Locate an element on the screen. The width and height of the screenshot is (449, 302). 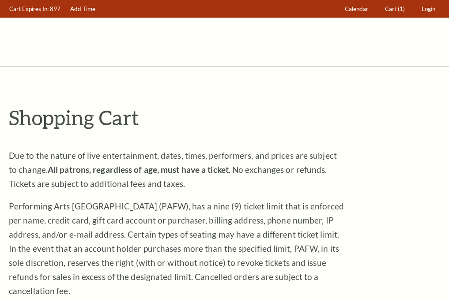
a: Calendar is located at coordinates (356, 9).